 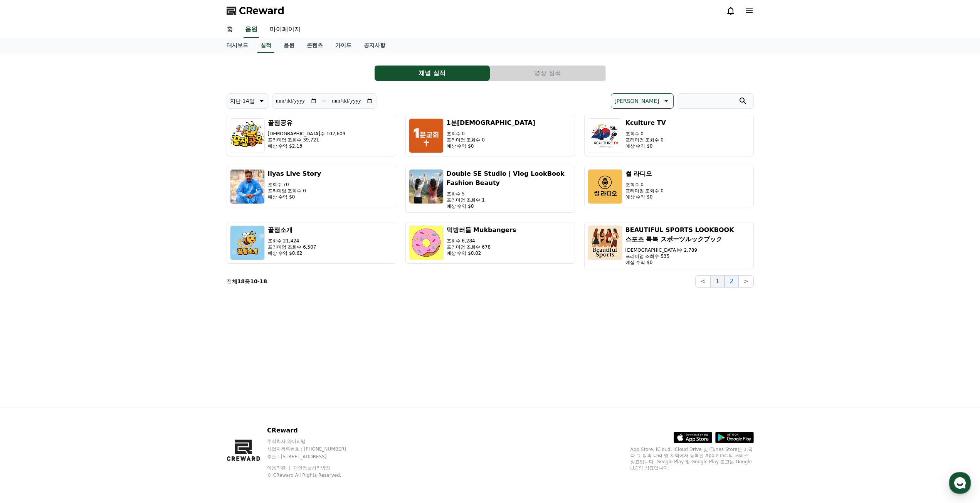 I want to click on button: Ilyas Live Story 조회수 70 프리미엄 조회수 0 예상 수익 $0, so click(x=312, y=187).